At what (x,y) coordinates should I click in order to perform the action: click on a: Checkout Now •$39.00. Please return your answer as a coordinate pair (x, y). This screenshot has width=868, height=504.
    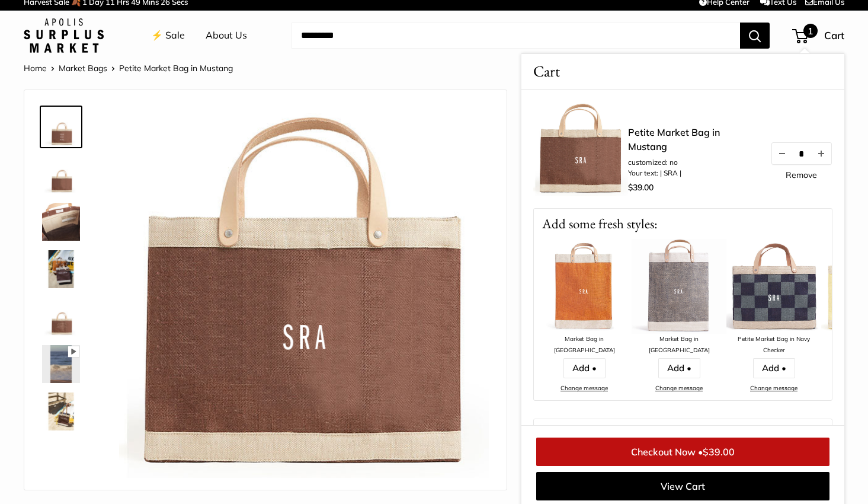
    Looking at the image, I should click on (683, 452).